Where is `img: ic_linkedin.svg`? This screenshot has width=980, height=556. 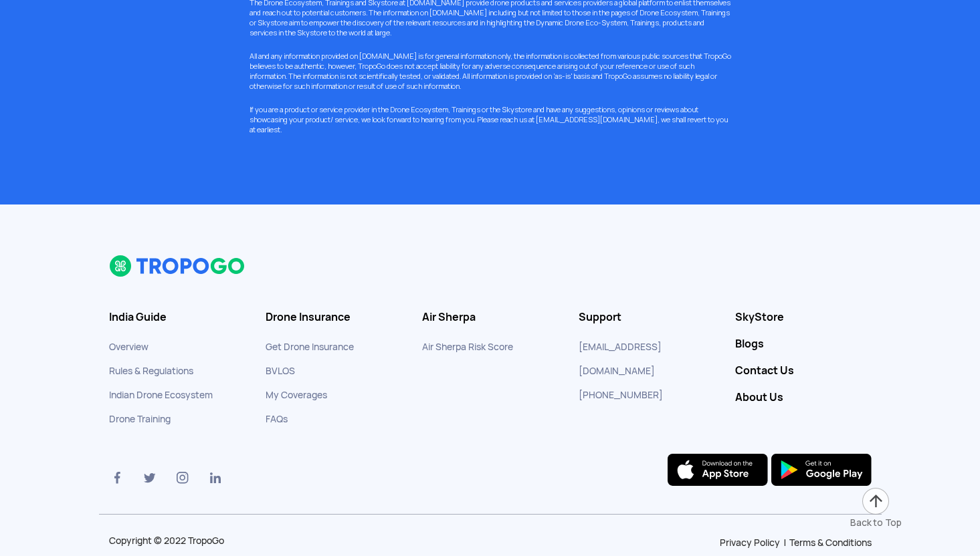
img: ic_linkedin.svg is located at coordinates (215, 478).